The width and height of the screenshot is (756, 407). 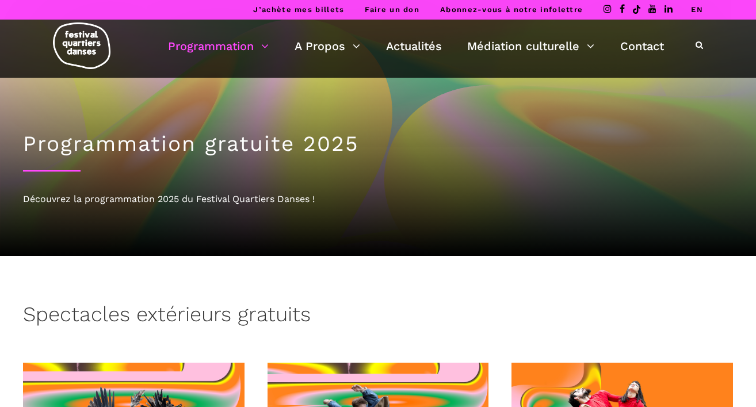 What do you see at coordinates (167, 317) in the screenshot?
I see `h3: Spectacles extérieurs gratuits` at bounding box center [167, 317].